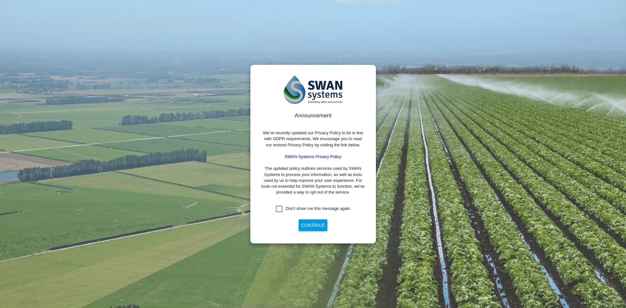 The width and height of the screenshot is (626, 308). I want to click on div: Don't show me this message again, so click(318, 209).